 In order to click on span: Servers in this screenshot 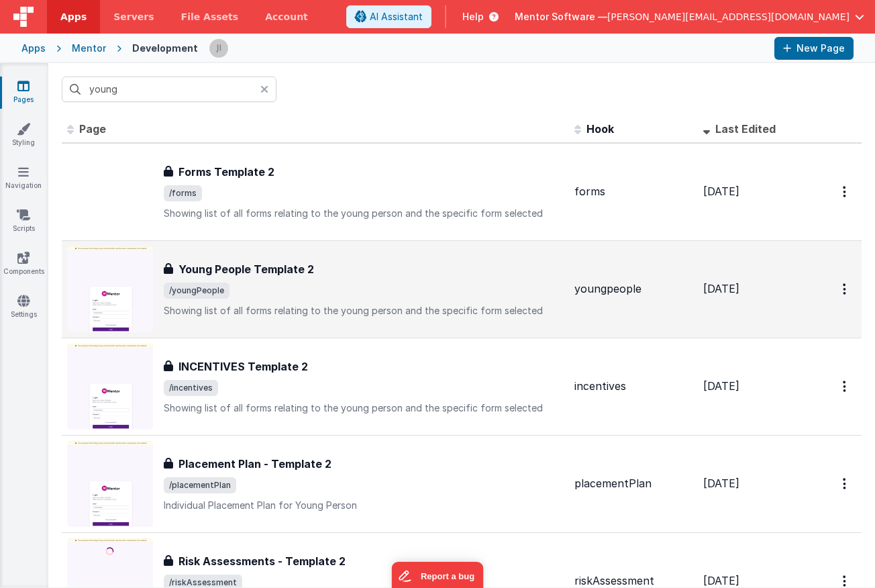, I will do `click(134, 17)`.